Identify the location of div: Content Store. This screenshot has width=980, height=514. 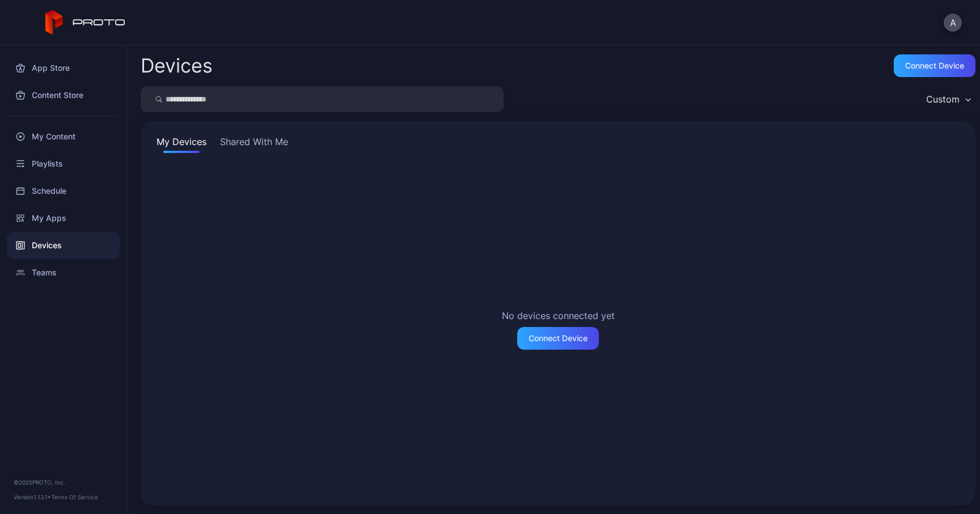
(63, 95).